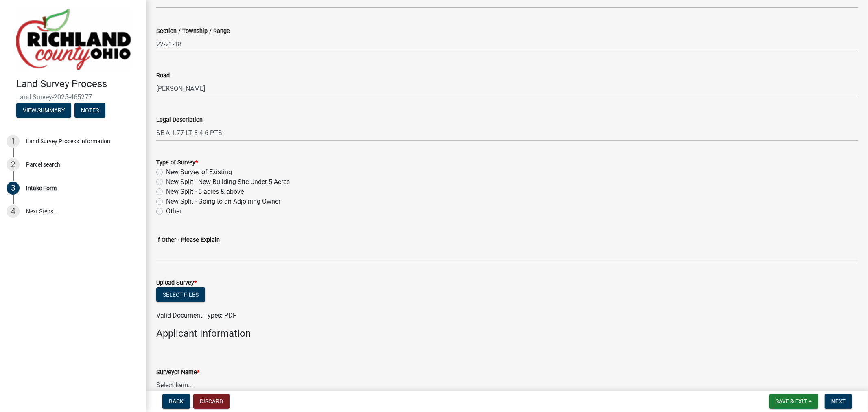  What do you see at coordinates (174, 211) in the screenshot?
I see `label: Other` at bounding box center [174, 211].